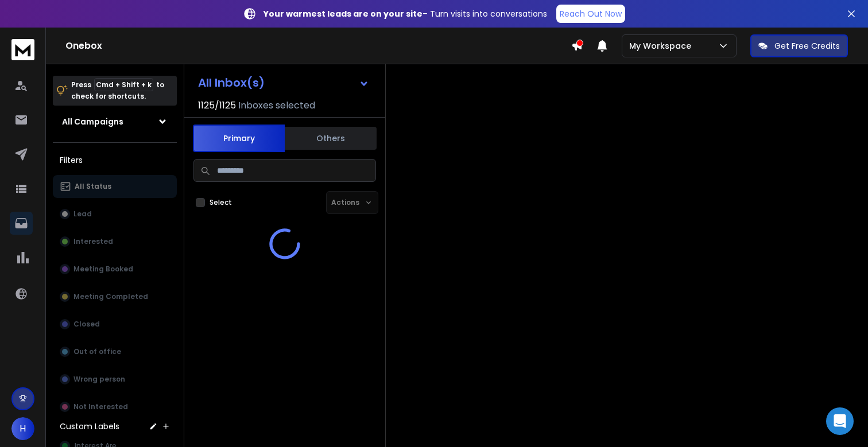  Describe the element at coordinates (405, 14) in the screenshot. I see `p: – Turn visits into conversations` at that location.